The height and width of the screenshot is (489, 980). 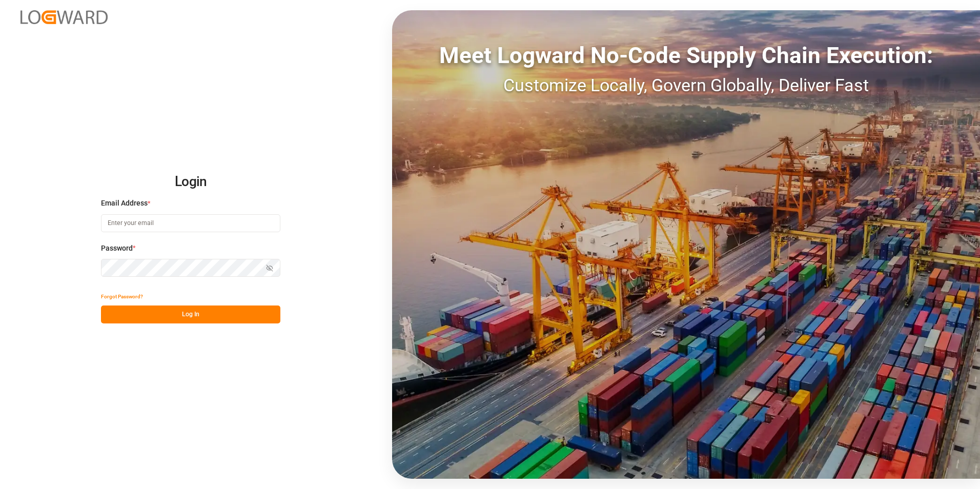 What do you see at coordinates (64, 17) in the screenshot?
I see `img: Logward_new_orange.png` at bounding box center [64, 17].